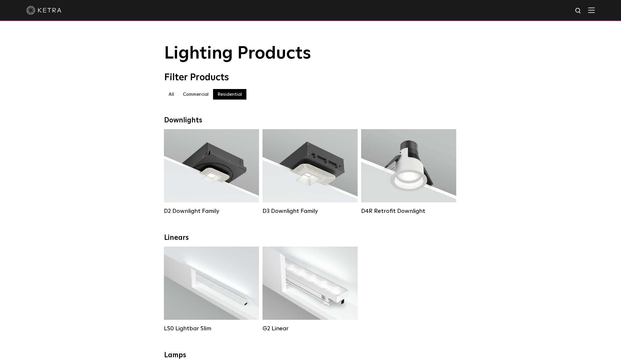 This screenshot has width=621, height=364. I want to click on div: D3 Downlight Family, so click(310, 211).